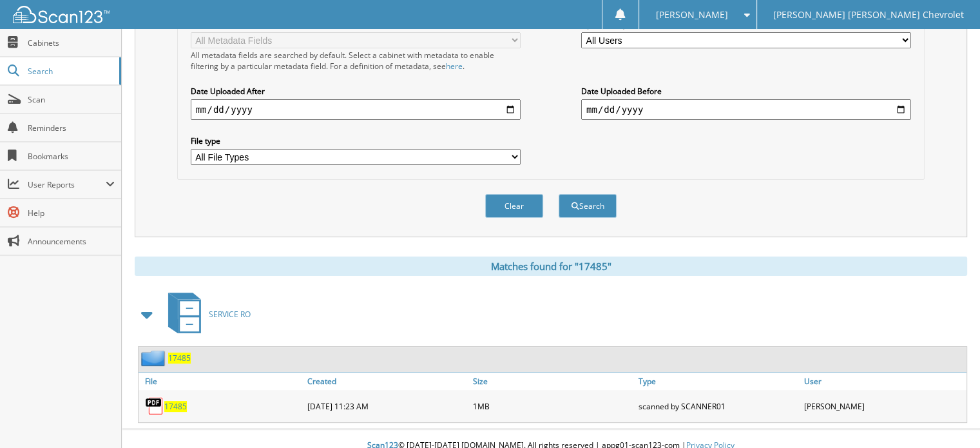  Describe the element at coordinates (155, 358) in the screenshot. I see `img: folder2.png` at that location.